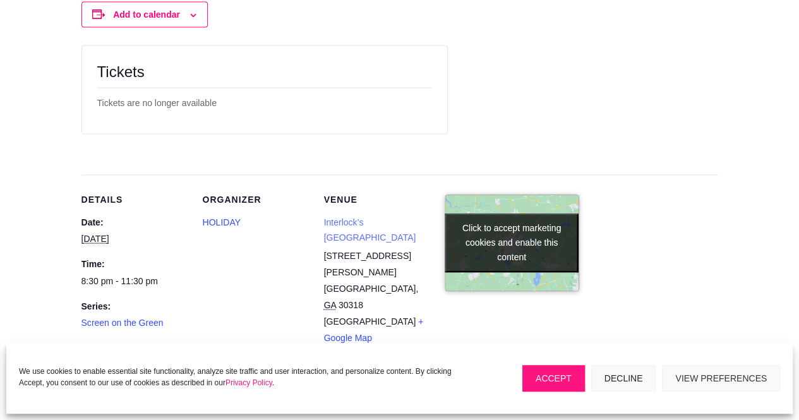 This screenshot has height=420, width=799. What do you see at coordinates (95, 239) in the screenshot?
I see `abbr: 2025-08-07` at bounding box center [95, 239].